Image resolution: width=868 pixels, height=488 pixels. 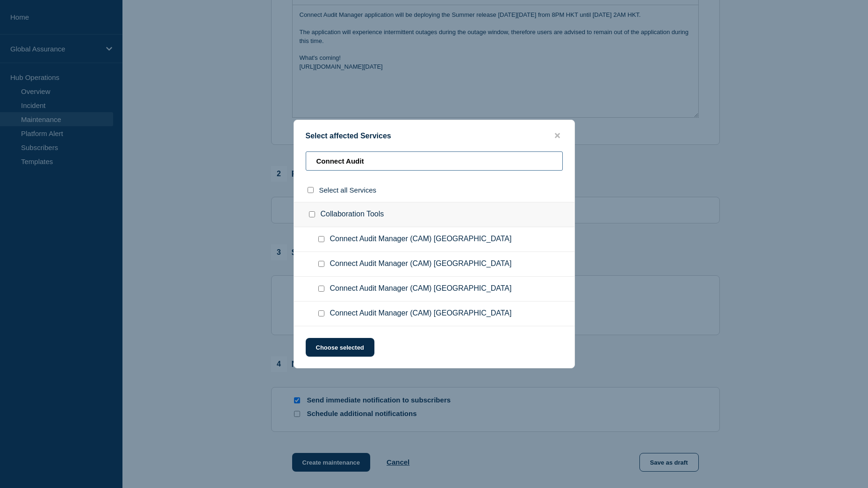 What do you see at coordinates (348, 189) in the screenshot?
I see `span: Select all Services` at bounding box center [348, 189].